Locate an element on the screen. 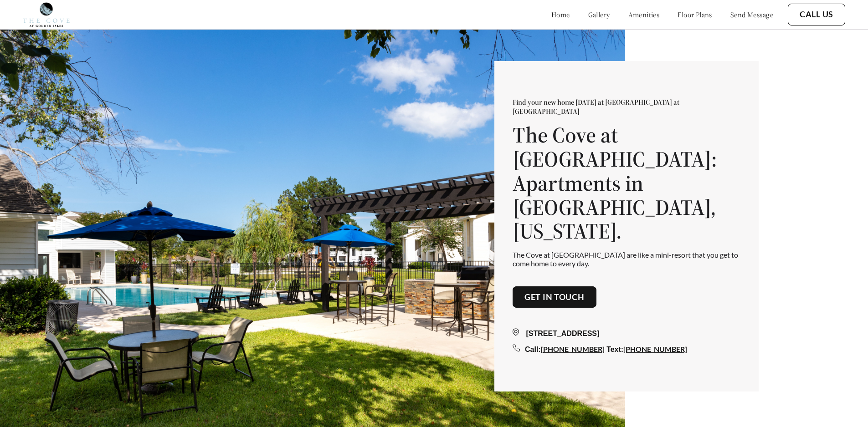  a: send message is located at coordinates (752, 15).